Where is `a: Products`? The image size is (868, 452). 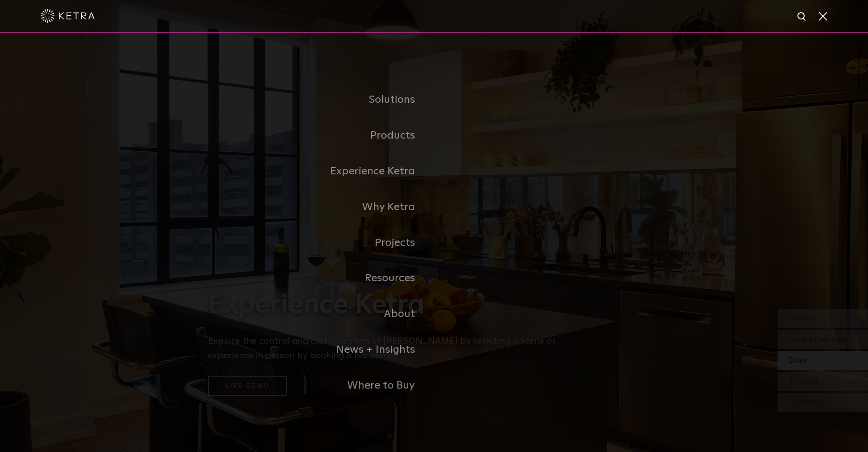 a: Products is located at coordinates (321, 135).